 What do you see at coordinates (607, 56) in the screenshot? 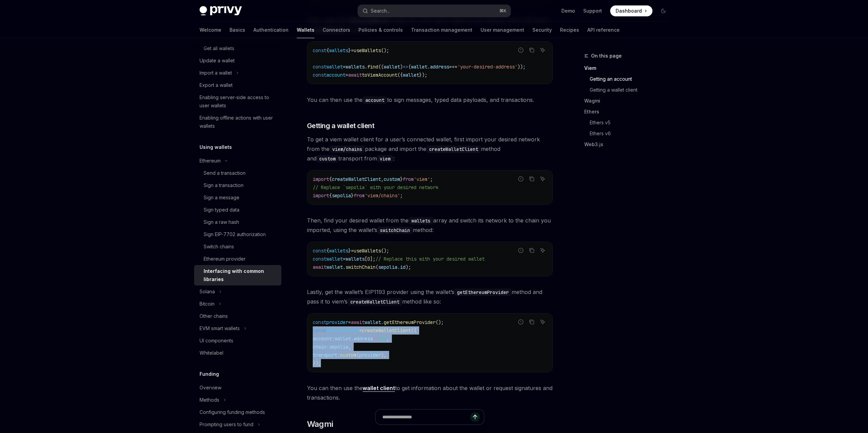
I see `span: On this page` at bounding box center [607, 56].